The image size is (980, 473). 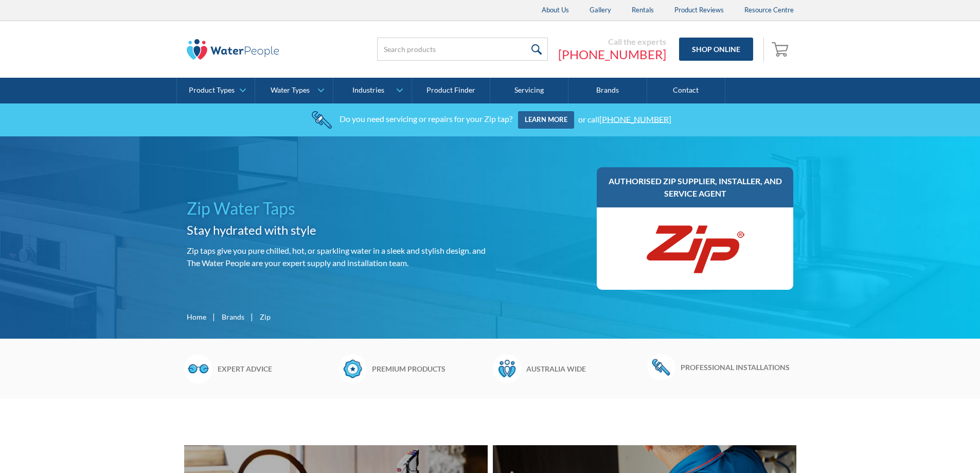 What do you see at coordinates (738, 367) in the screenshot?
I see `h6: Professional installations` at bounding box center [738, 367].